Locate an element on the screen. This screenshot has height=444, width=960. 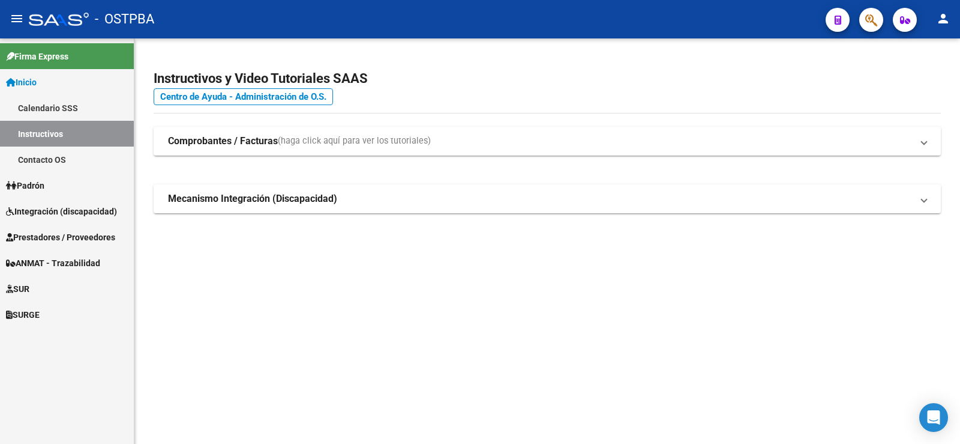
mat-icon: person is located at coordinates (944, 19).